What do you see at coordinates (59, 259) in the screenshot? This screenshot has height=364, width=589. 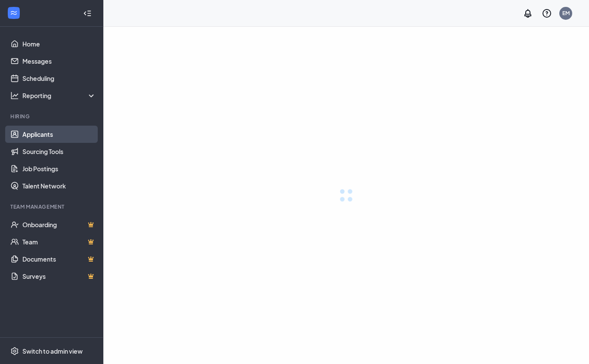 I see `a: DocumentsCrown` at bounding box center [59, 259].